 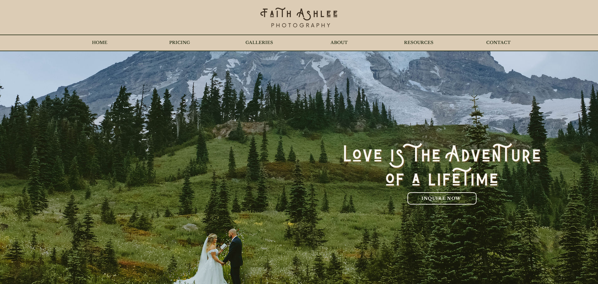 What do you see at coordinates (180, 43) in the screenshot?
I see `div: PRICING` at bounding box center [180, 43].